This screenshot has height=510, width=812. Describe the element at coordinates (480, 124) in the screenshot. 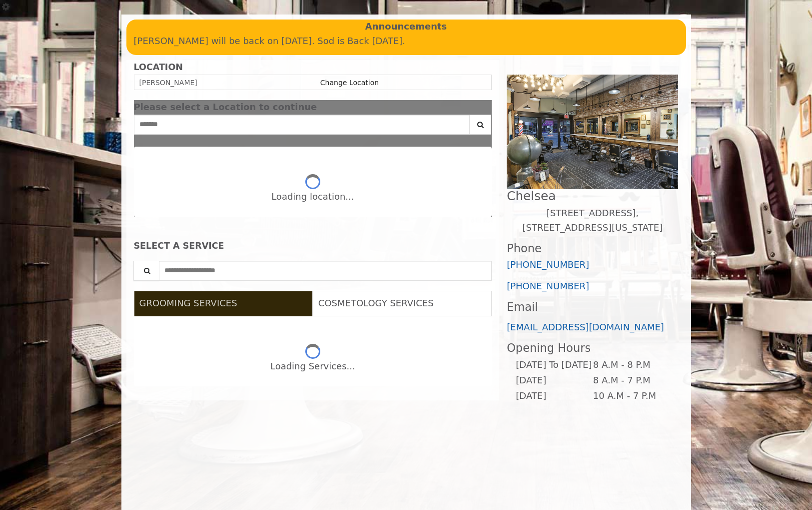

I see `i: Search button` at that location.